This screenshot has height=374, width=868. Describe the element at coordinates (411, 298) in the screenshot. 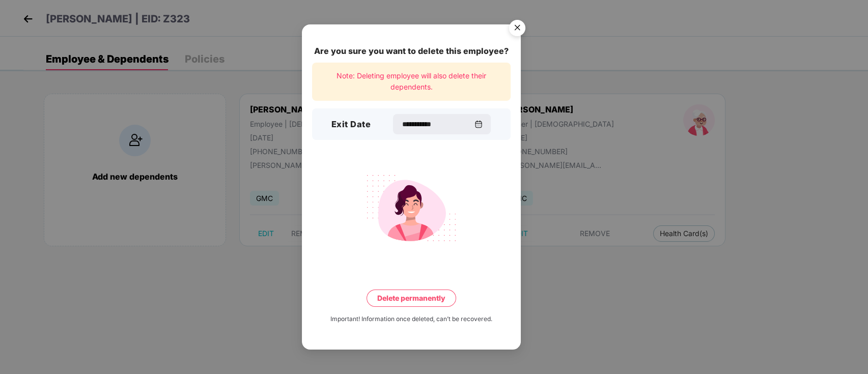

I see `button: Delete permanently` at that location.